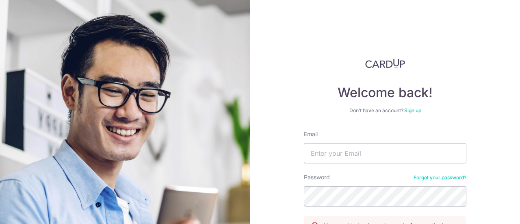 This screenshot has width=520, height=224. Describe the element at coordinates (311, 134) in the screenshot. I see `label: Email` at that location.